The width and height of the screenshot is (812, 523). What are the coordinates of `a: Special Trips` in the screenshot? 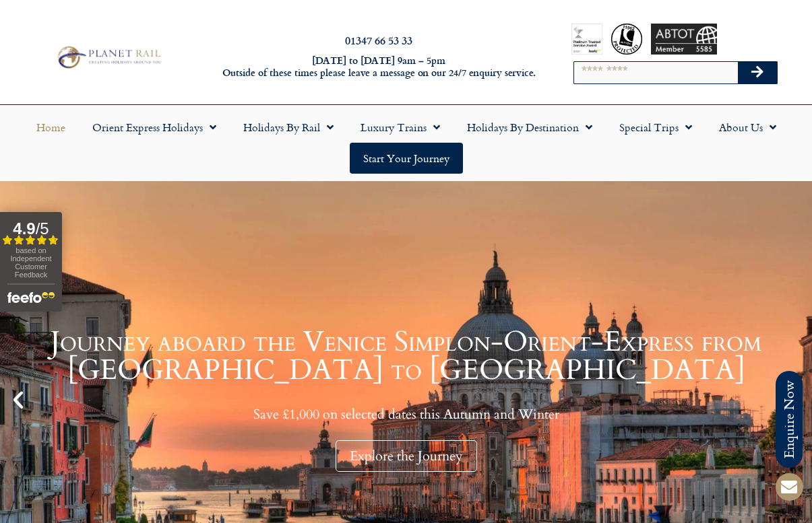 It's located at (656, 127).